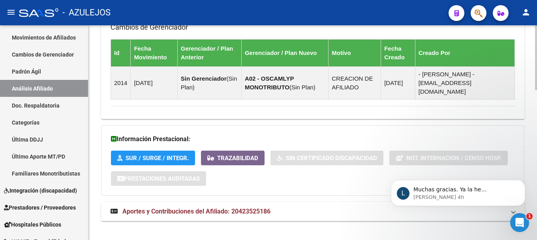 Image resolution: width=537 pixels, height=240 pixels. What do you see at coordinates (121, 53) in the screenshot?
I see `th: Id` at bounding box center [121, 53].